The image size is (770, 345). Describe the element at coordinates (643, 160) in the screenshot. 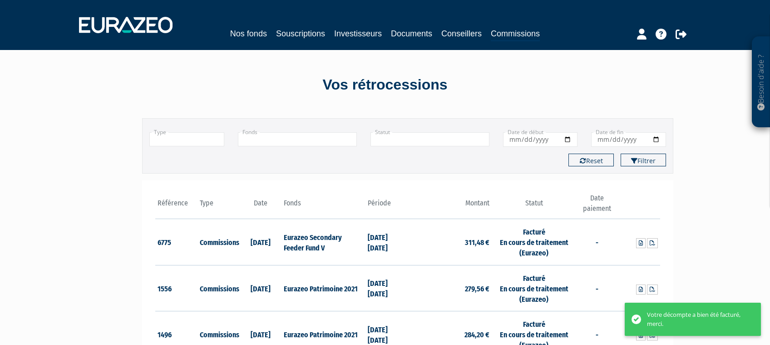

I see `button: Filtrer` at that location.